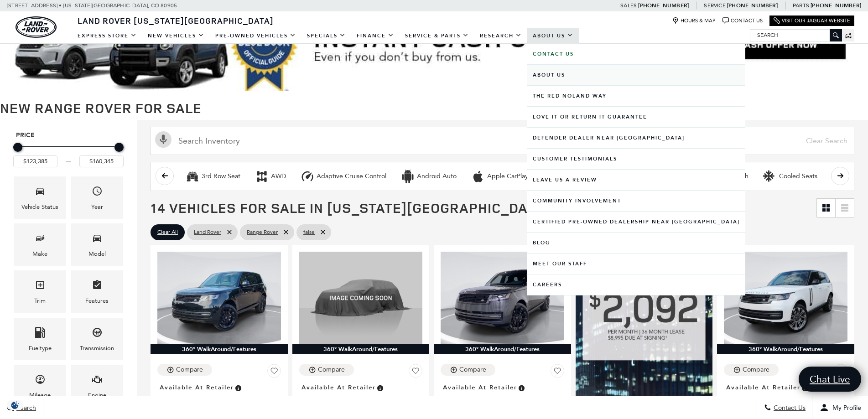 The width and height of the screenshot is (868, 419). I want to click on div: Adaptive Cruise Control, so click(308, 176).